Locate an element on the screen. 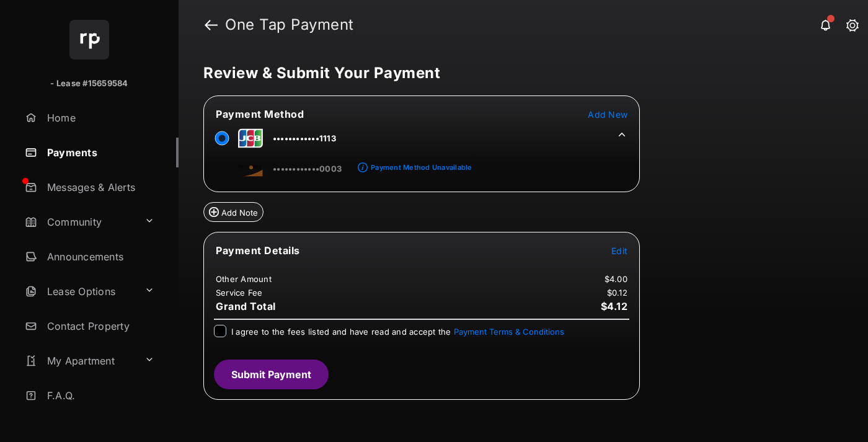 The height and width of the screenshot is (442, 868). td: Service Fee is located at coordinates (240, 293).